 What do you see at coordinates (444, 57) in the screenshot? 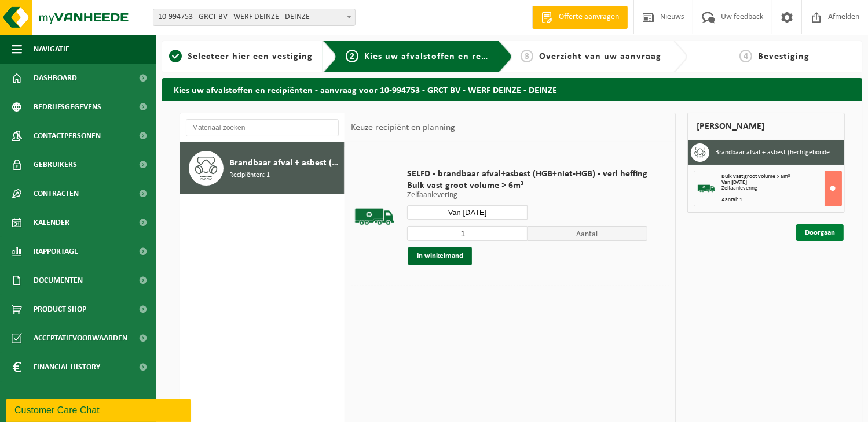
I see `span: Kies uw afvalstoffen en recipiënten` at bounding box center [444, 57].